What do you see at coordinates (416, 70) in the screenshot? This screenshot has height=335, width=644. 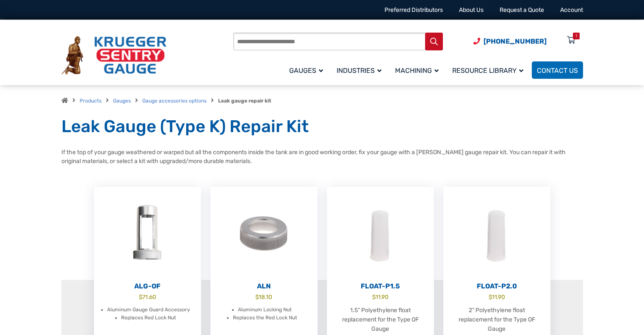 I see `span: Machining` at bounding box center [416, 70].